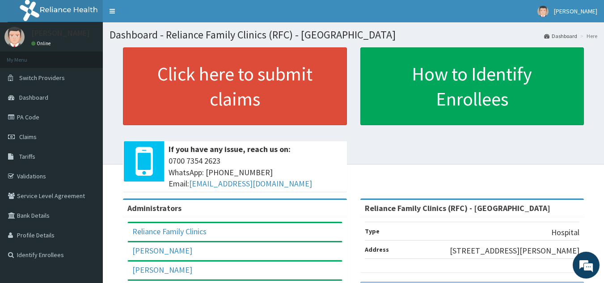  I want to click on b: Type, so click(372, 231).